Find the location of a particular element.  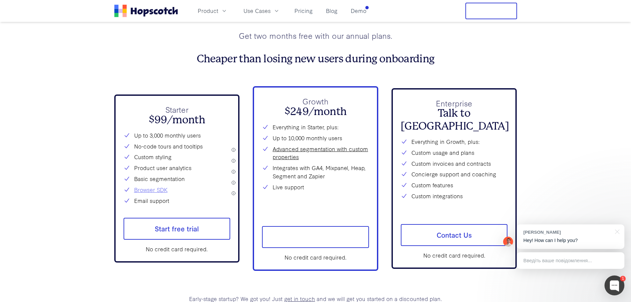

p: Starter is located at coordinates (177, 109).